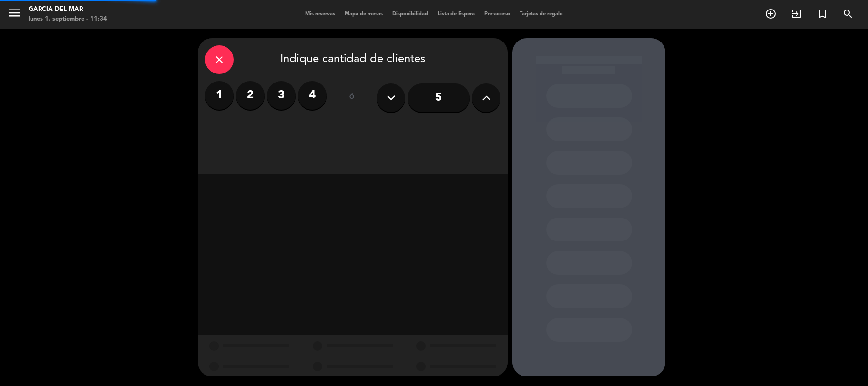  I want to click on span: Mis reservas, so click(320, 14).